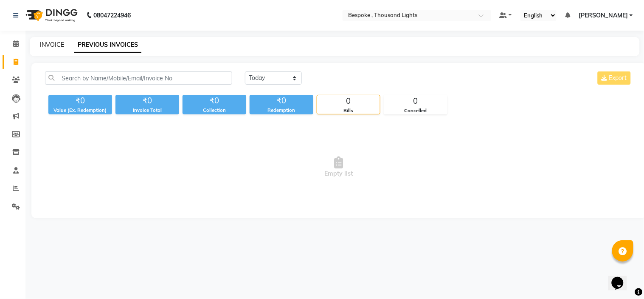 This screenshot has height=299, width=644. Describe the element at coordinates (339, 167) in the screenshot. I see `span: Empty list` at that location.